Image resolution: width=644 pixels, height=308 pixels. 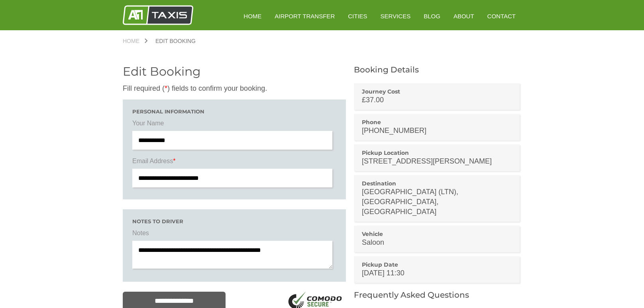 What do you see at coordinates (437, 122) in the screenshot?
I see `h3: Phone` at bounding box center [437, 122].